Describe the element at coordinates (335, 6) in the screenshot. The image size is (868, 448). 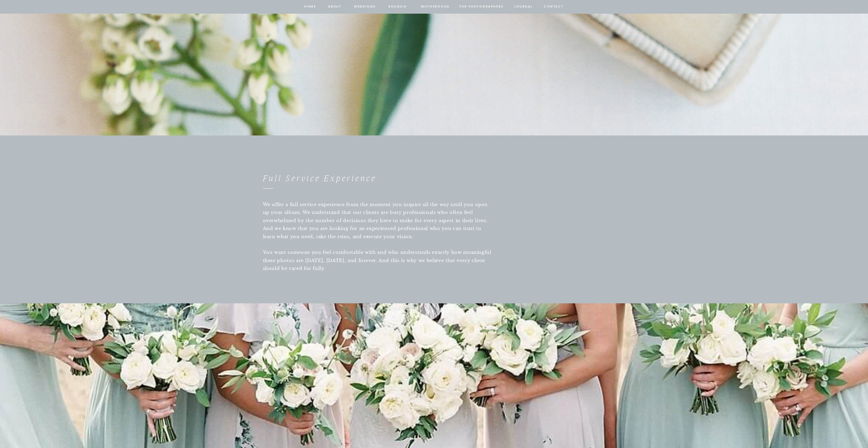
I see `nav: about` at that location.